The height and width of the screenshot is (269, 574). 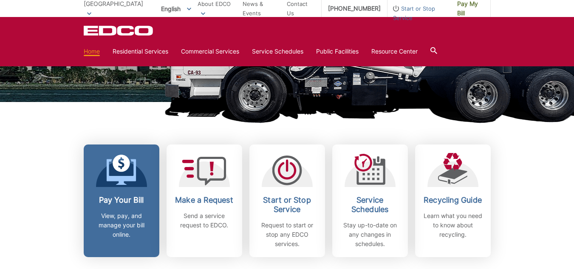 What do you see at coordinates (122, 201) in the screenshot?
I see `a: Pay Your Bill View, pay, and manage your bill online.` at bounding box center [122, 201].